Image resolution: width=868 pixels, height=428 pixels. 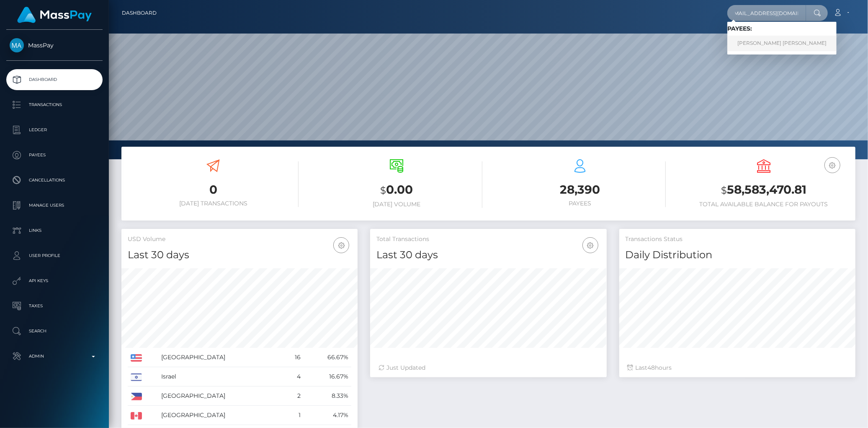 I want to click on span: 48, so click(x=652, y=367).